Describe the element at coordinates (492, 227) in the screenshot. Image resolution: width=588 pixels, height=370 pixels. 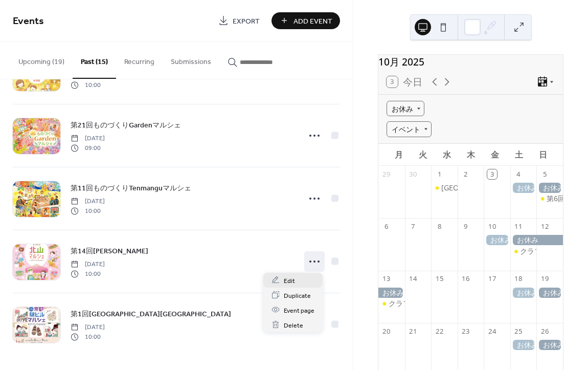
I see `div: 10` at that location.